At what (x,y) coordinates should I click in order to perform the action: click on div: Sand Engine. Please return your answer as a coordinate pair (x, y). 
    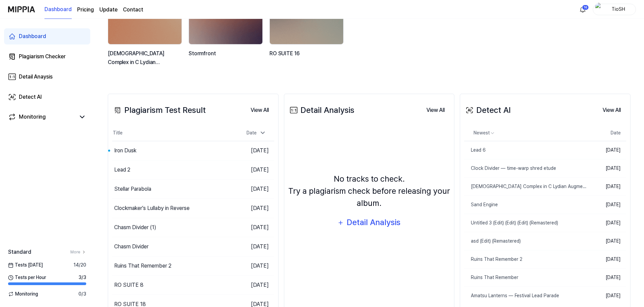
    Looking at the image, I should click on (481, 205).